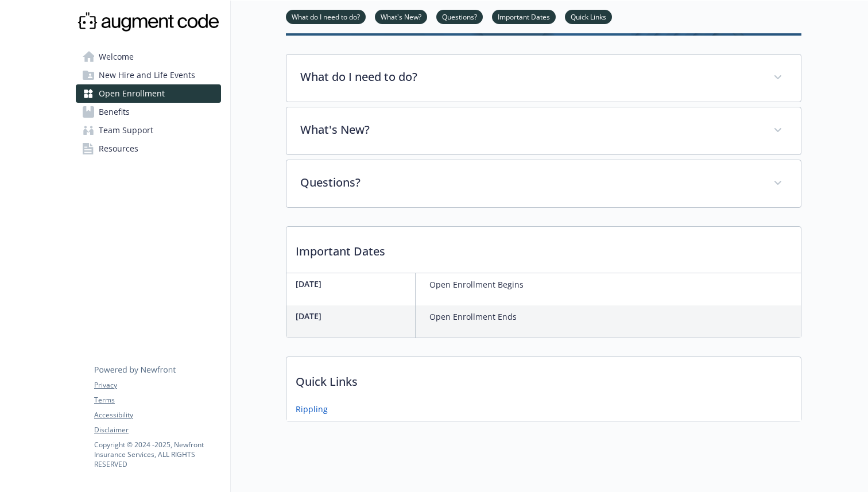 Image resolution: width=868 pixels, height=492 pixels. I want to click on a: Resources, so click(148, 149).